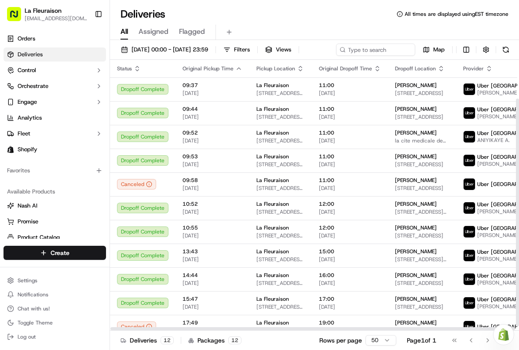 The width and height of the screenshot is (519, 350). Describe the element at coordinates (350, 299) in the screenshot. I see `span: 17:00` at that location.